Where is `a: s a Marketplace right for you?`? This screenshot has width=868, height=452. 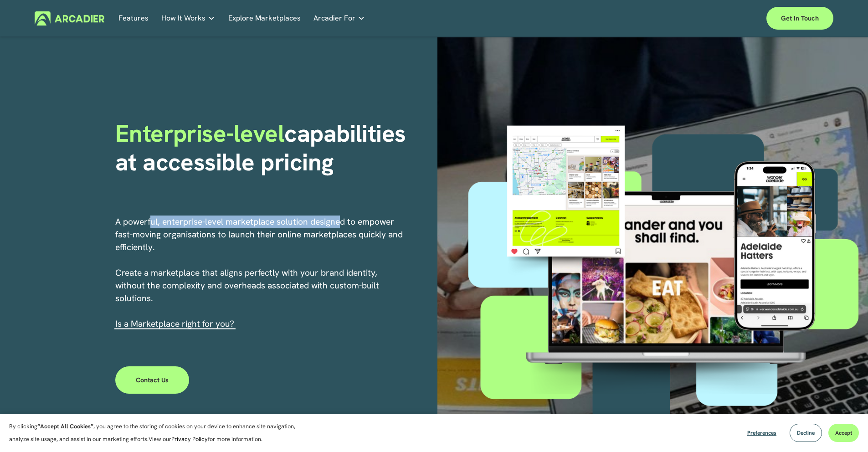 a: s a Marketplace right for you? is located at coordinates (176, 323).